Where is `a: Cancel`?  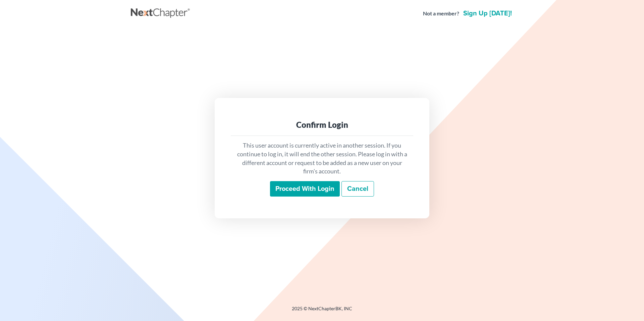
a: Cancel is located at coordinates (358, 189).